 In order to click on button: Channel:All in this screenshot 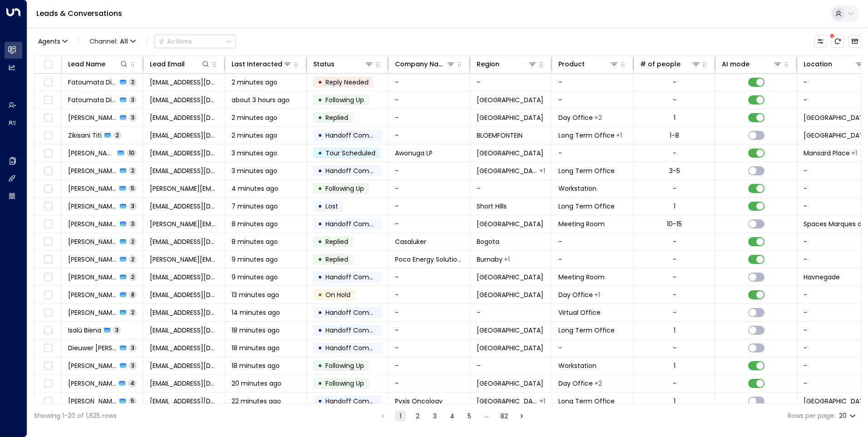, I will do `click(113, 41)`.